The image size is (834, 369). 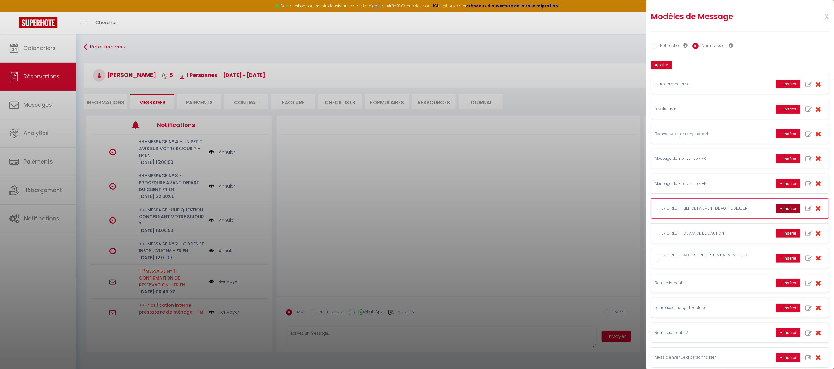 I want to click on p: Remerciements, so click(x=702, y=283).